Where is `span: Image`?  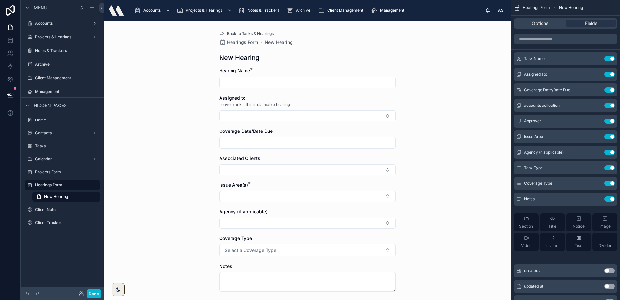 span: Image is located at coordinates (605, 226).